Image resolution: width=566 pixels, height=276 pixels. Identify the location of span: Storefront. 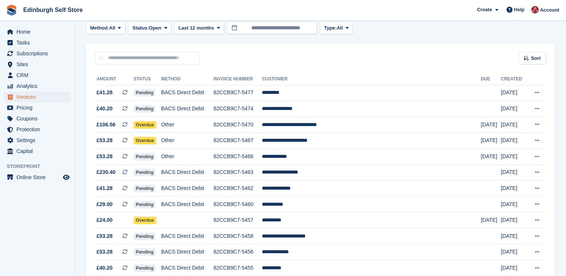
(40, 166).